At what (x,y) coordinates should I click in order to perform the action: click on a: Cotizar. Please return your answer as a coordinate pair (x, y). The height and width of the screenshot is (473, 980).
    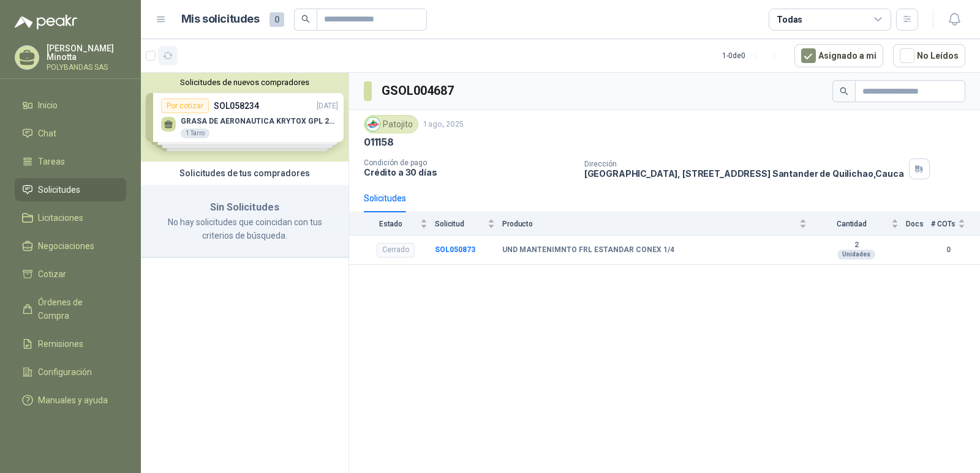
    Looking at the image, I should click on (70, 274).